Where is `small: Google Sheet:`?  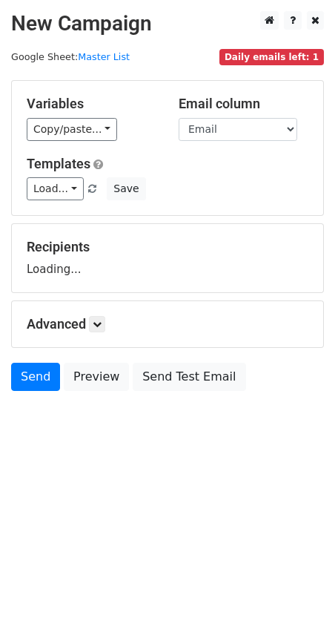 small: Google Sheet: is located at coordinates (70, 56).